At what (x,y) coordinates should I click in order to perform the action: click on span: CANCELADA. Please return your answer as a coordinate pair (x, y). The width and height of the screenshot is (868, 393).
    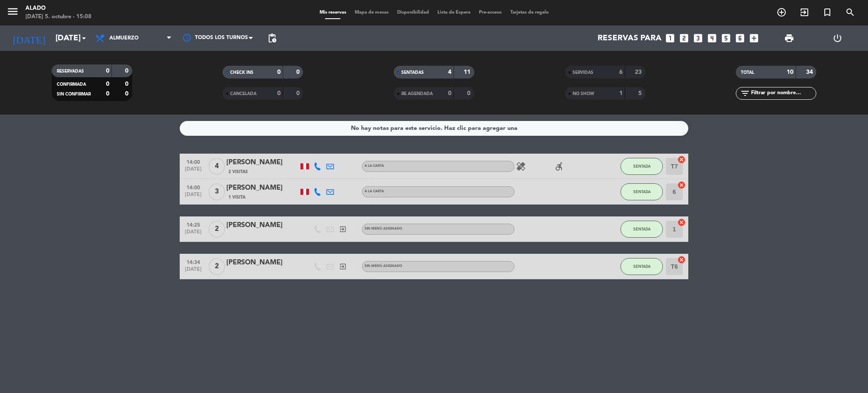
    Looking at the image, I should click on (243, 93).